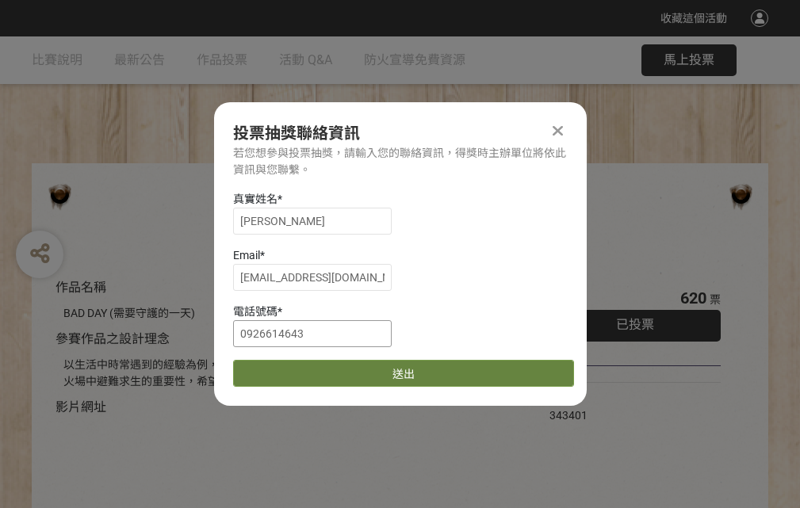 The height and width of the screenshot is (508, 800). Describe the element at coordinates (694, 18) in the screenshot. I see `span: 收藏這個活動` at that location.